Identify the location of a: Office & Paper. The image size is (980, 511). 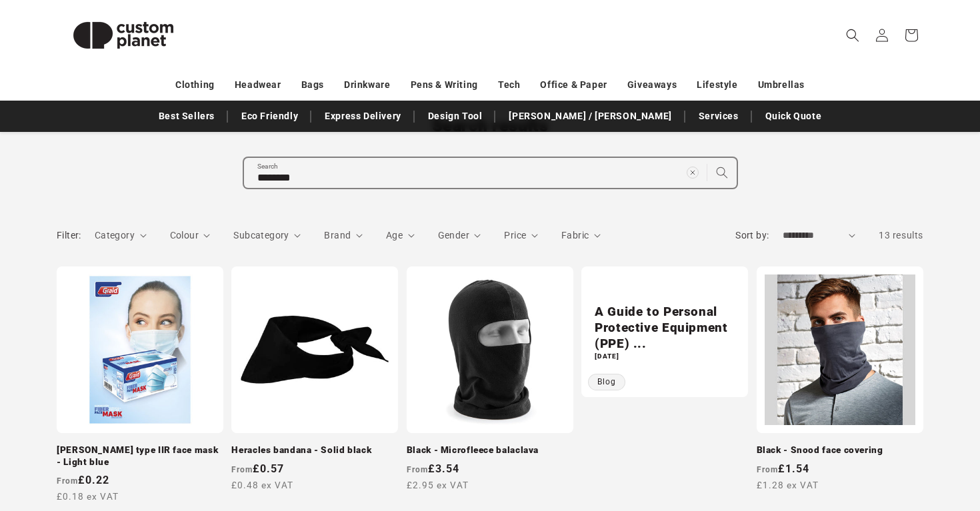
(573, 85).